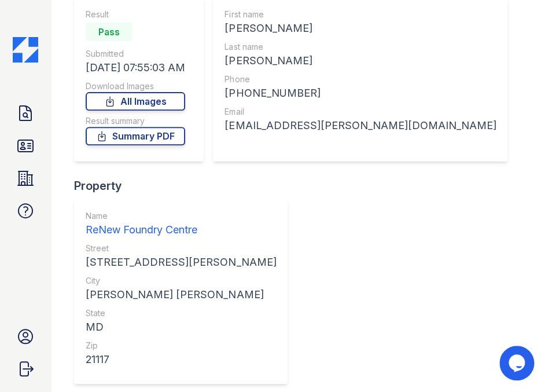 Image resolution: width=548 pixels, height=392 pixels. Describe the element at coordinates (181, 224) in the screenshot. I see `a: Name ReNew Foundry Centre` at that location.